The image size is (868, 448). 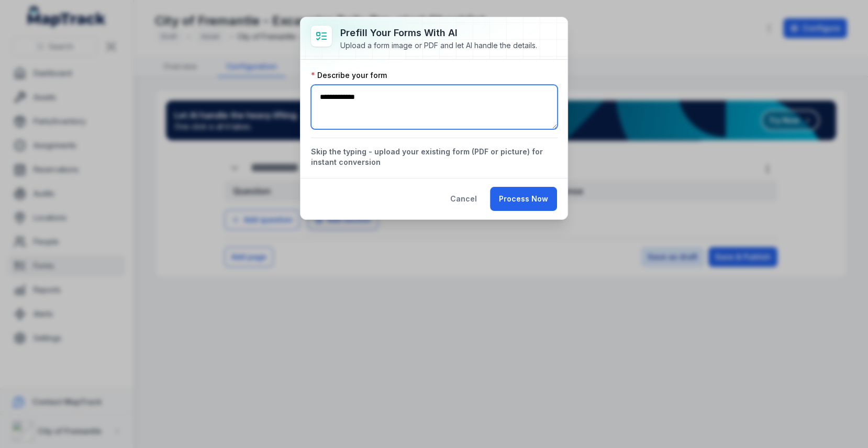 I want to click on h3: Prefill Your Forms with AI, so click(x=439, y=33).